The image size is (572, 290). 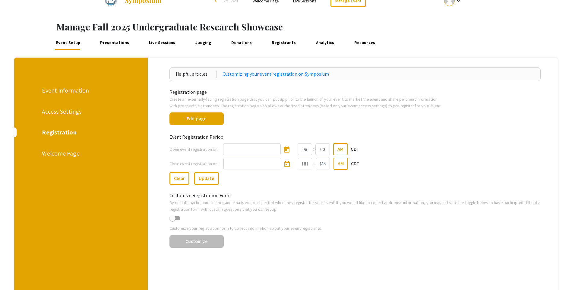 What do you see at coordinates (80, 90) in the screenshot?
I see `div: Event Information` at bounding box center [80, 90].